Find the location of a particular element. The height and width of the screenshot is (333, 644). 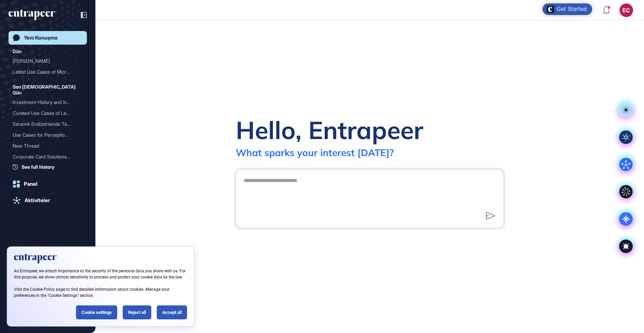

div: Aktiviteler is located at coordinates (37, 200).